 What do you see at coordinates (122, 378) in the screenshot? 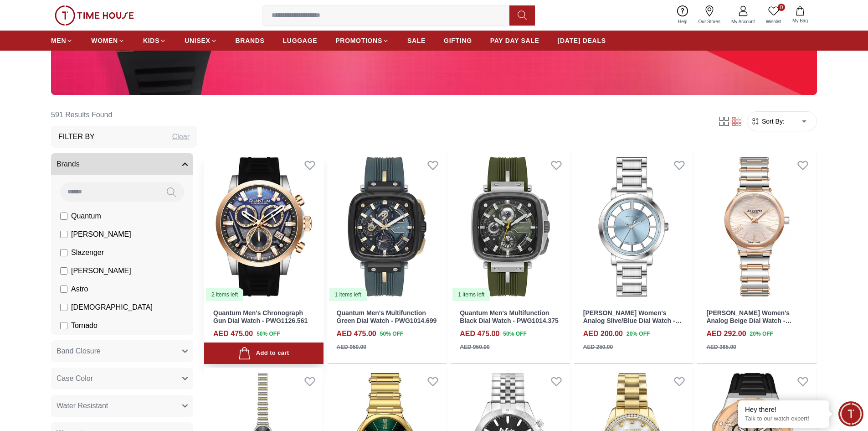
I see `button: Case Color` at bounding box center [122, 378].